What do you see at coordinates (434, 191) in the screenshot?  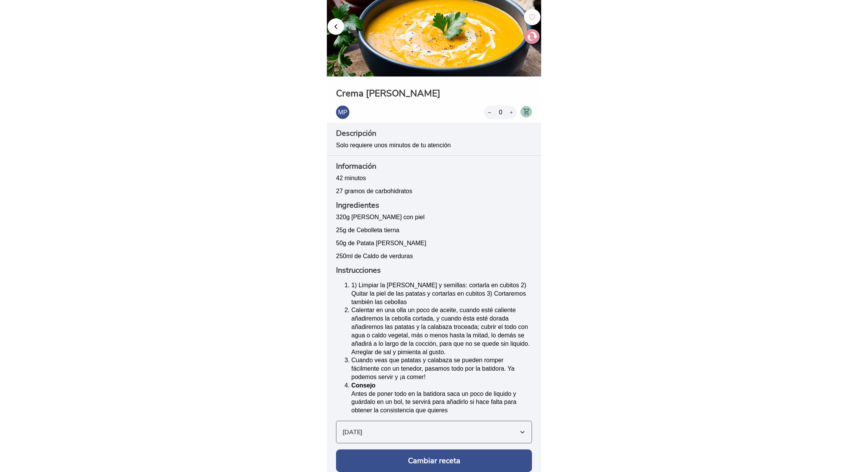 I see `div: 27 gramos de carbohidratos` at bounding box center [434, 191].